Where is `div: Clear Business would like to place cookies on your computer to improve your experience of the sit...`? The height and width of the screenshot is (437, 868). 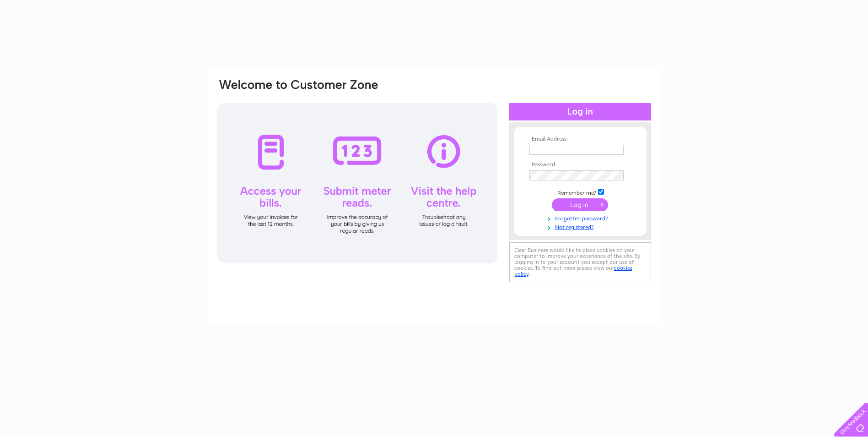 div: Clear Business would like to place cookies on your computer to improve your experience of the sit... is located at coordinates (580, 262).